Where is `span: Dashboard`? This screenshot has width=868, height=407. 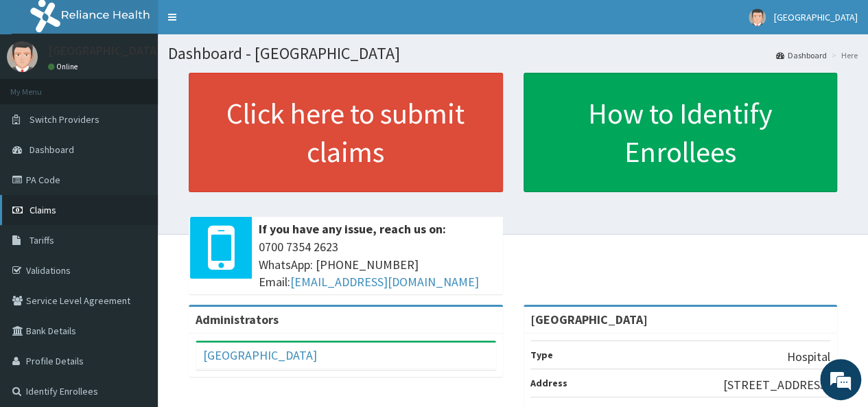 span: Dashboard is located at coordinates (52, 150).